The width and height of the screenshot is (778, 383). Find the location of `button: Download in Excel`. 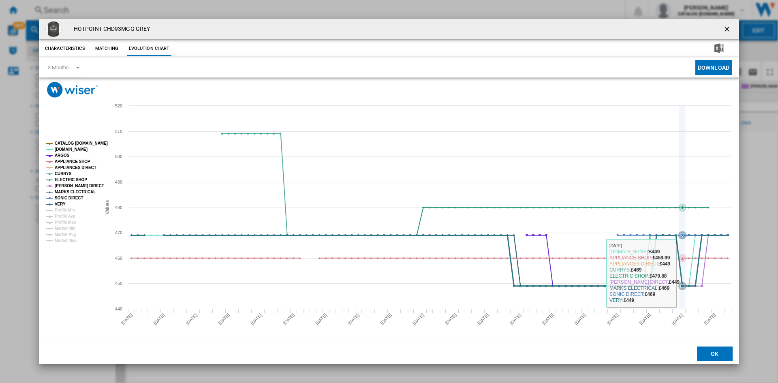

button: Download in Excel is located at coordinates (720, 49).